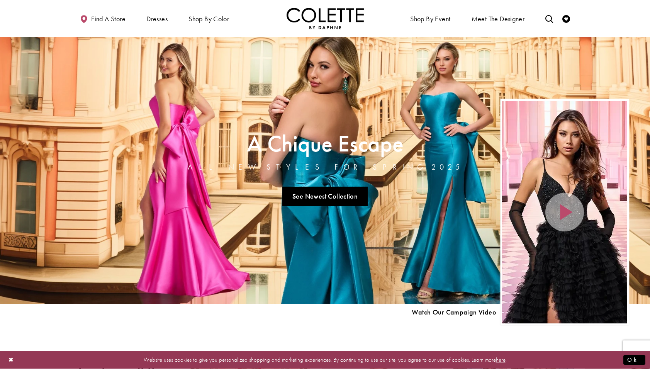  Describe the element at coordinates (634, 360) in the screenshot. I see `button: Submit Dialog` at that location.